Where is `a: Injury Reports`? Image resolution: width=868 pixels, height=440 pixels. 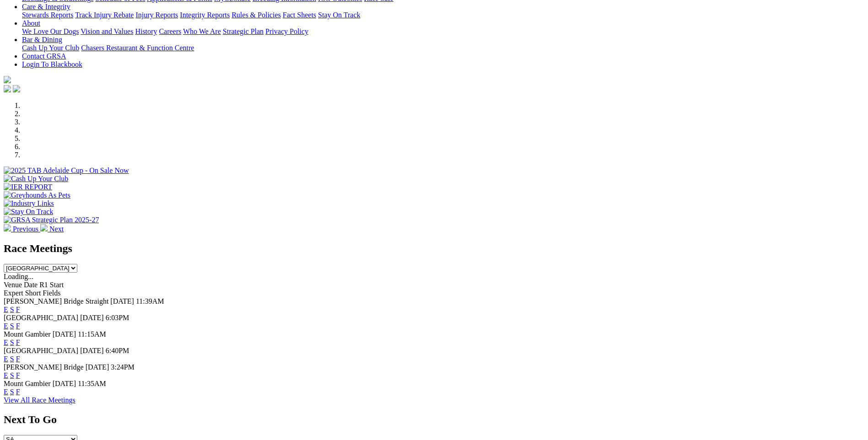
a: Injury Reports is located at coordinates (156, 15).